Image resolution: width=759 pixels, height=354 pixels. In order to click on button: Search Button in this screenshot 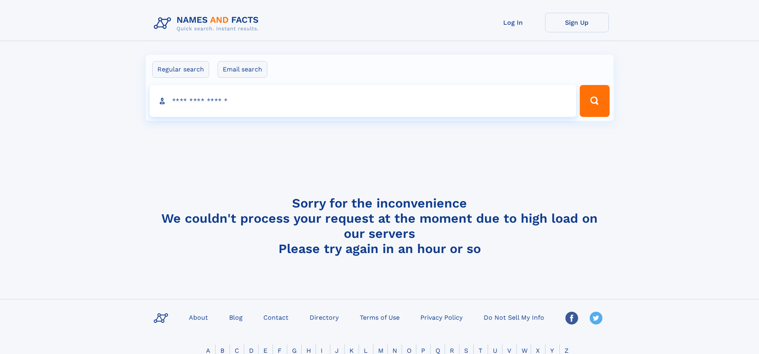, I will do `click(595, 101)`.